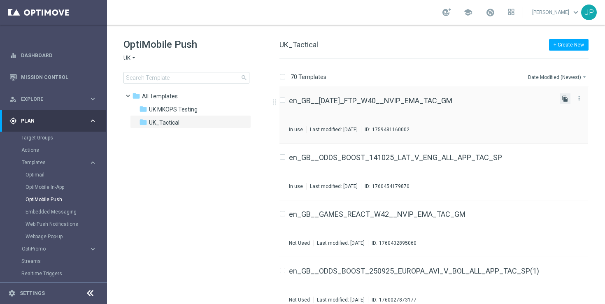 This screenshot has width=605, height=304. I want to click on div: Templates keyboard_arrow_right, so click(59, 163).